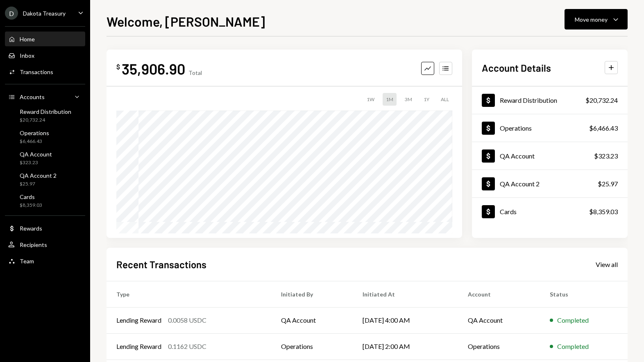  I want to click on a: Accounts, so click(45, 96).